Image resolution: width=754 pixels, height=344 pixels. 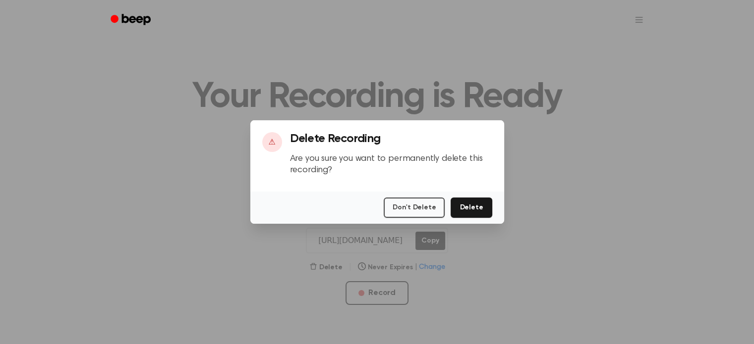 What do you see at coordinates (391, 165) in the screenshot?
I see `p: Are you sure you want to permanently delete this recording?` at bounding box center [391, 165].